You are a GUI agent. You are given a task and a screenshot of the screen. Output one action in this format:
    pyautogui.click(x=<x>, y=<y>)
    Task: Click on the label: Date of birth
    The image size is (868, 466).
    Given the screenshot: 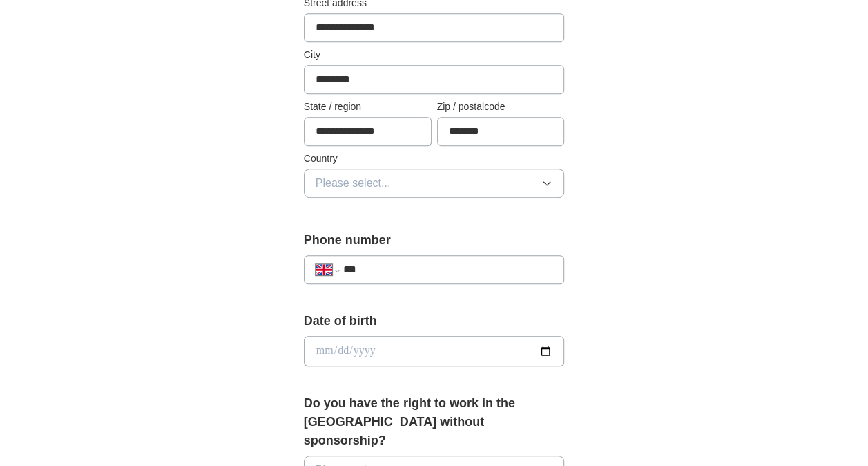 What is the action you would take?
    pyautogui.click(x=434, y=321)
    